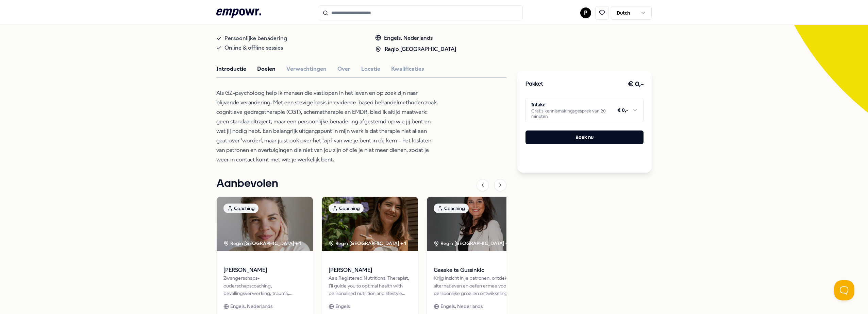 Image resolution: width=868 pixels, height=314 pixels. Describe the element at coordinates (475, 285) in the screenshot. I see `div: Krijg inzicht in je patronen, ontdek alternatieven en oefen ermee voor persoonlijke groei en ontw...` at that location.